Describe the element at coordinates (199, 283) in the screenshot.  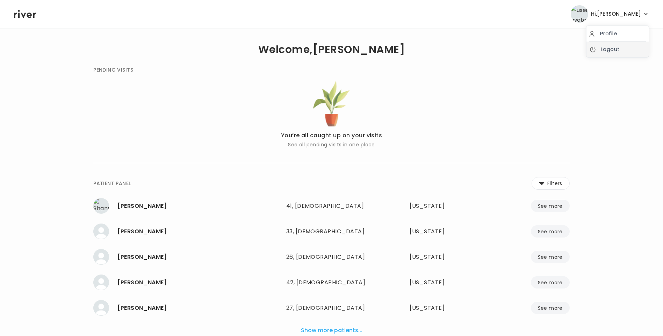
I see `div: Alexandra Grossman` at that location.